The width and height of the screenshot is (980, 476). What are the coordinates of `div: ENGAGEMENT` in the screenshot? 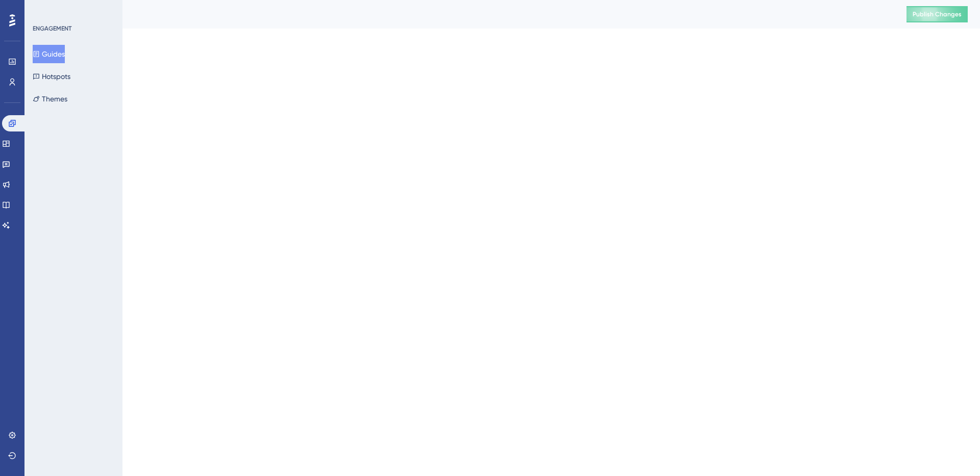 It's located at (52, 29).